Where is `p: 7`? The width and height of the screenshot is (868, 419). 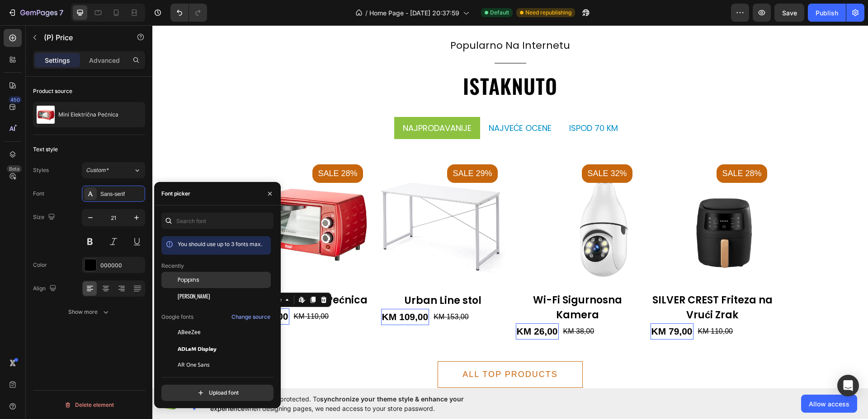 p: 7 is located at coordinates (61, 12).